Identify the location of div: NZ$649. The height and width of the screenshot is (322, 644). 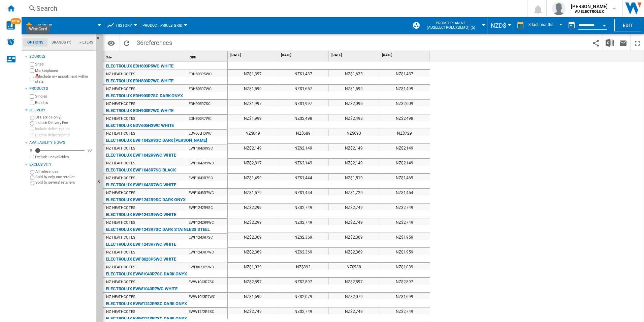
(253, 133).